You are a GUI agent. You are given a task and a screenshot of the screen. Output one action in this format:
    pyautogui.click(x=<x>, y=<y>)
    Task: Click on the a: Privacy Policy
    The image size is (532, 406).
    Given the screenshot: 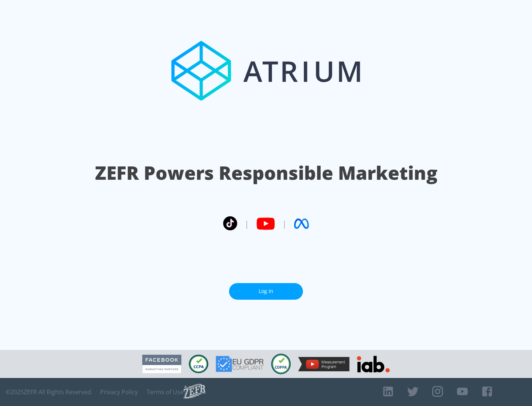 What is the action you would take?
    pyautogui.click(x=119, y=392)
    